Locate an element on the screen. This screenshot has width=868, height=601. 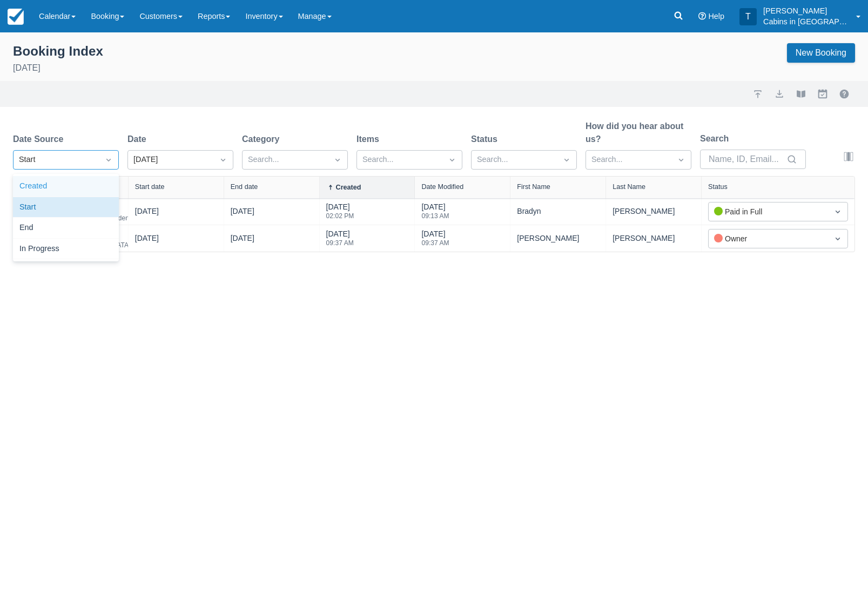
div: In Progress is located at coordinates (66, 249).